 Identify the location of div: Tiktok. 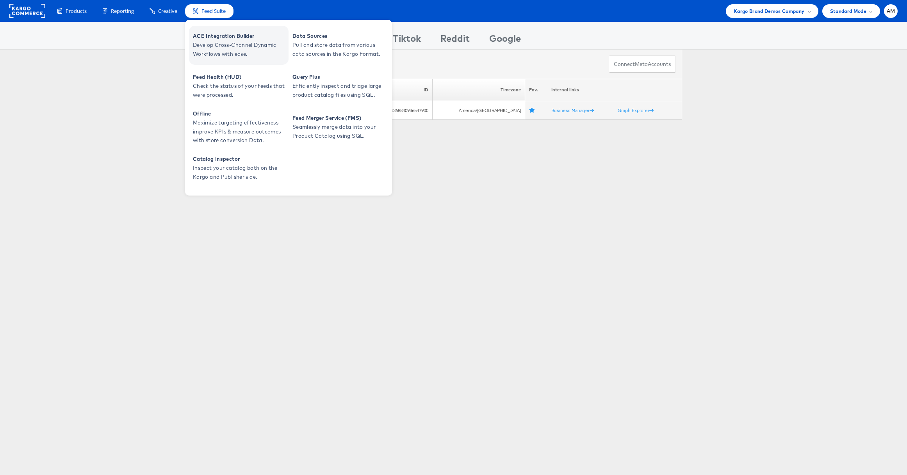
(407, 40).